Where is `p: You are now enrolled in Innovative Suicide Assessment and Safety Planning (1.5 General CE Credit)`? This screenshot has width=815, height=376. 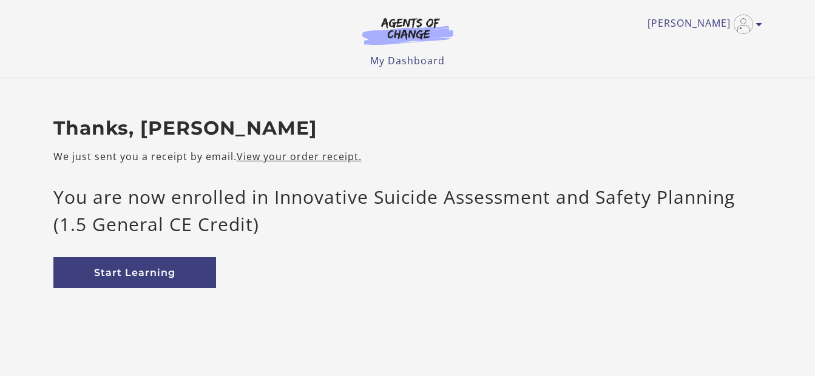 p: You are now enrolled in Innovative Suicide Assessment and Safety Planning (1.5 General CE Credit) is located at coordinates (408, 211).